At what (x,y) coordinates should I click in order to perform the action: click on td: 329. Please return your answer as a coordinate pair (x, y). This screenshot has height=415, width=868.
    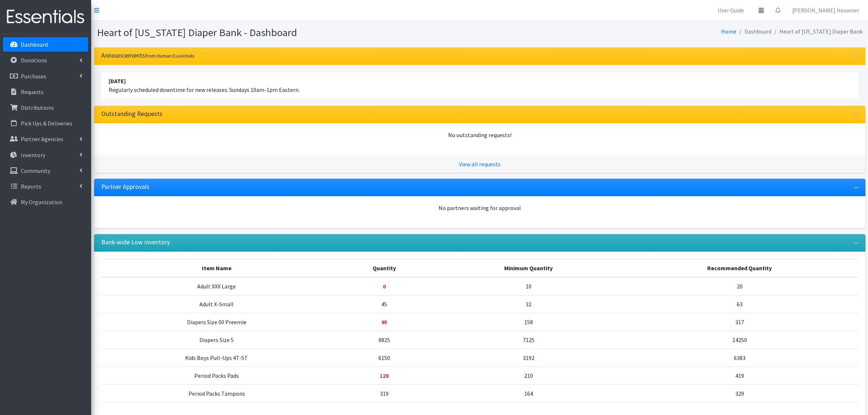
    Looking at the image, I should click on (740, 393).